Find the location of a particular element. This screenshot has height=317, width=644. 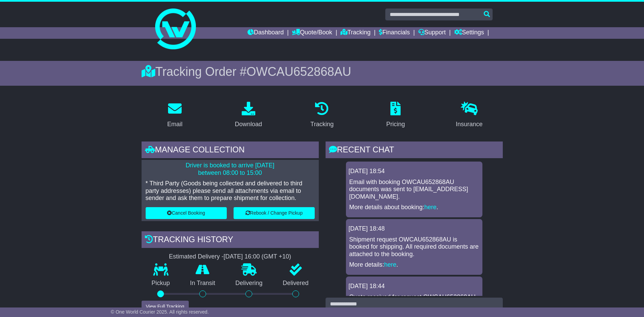

div: Insurance is located at coordinates (470, 124).